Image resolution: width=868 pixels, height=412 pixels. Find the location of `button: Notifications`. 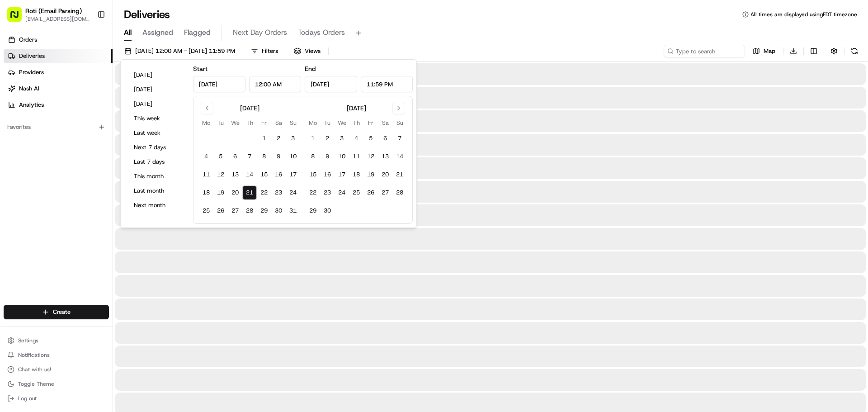

button: Notifications is located at coordinates (56, 355).